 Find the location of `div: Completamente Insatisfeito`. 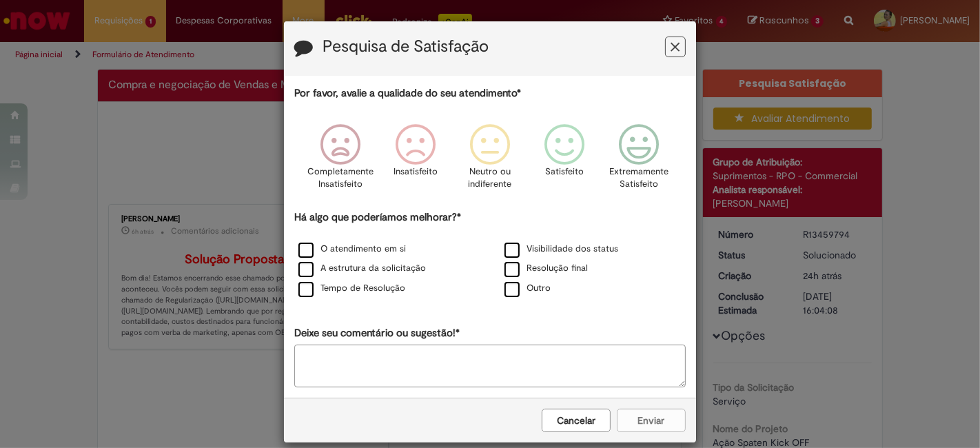

div: Completamente Insatisfeito is located at coordinates (340, 160).